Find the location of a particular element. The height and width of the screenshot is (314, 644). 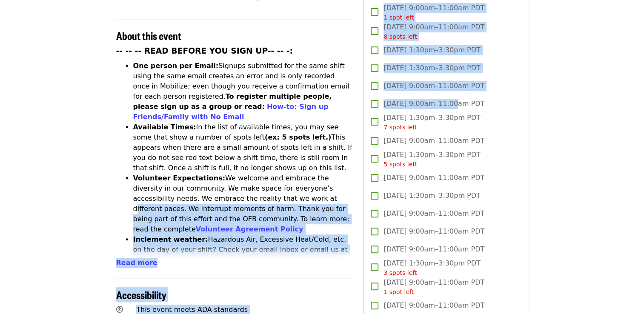

strong: Inclement weather: is located at coordinates (171, 239).